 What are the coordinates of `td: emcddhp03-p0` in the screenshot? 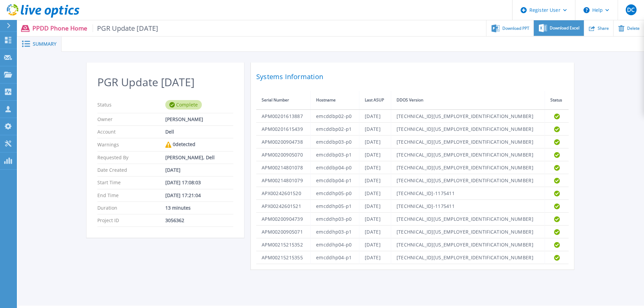 It's located at (335, 219).